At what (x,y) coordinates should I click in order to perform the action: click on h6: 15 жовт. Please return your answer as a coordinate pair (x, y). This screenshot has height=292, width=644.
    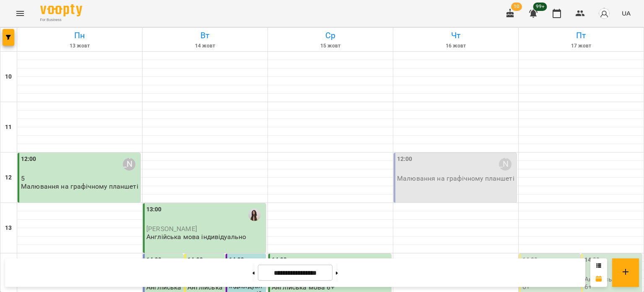
    Looking at the image, I should click on (330, 46).